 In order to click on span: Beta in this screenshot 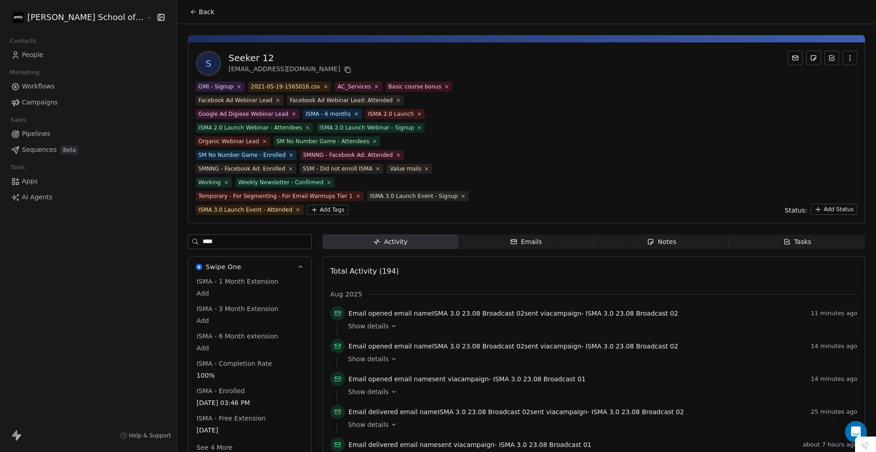, I will do `click(69, 150)`.